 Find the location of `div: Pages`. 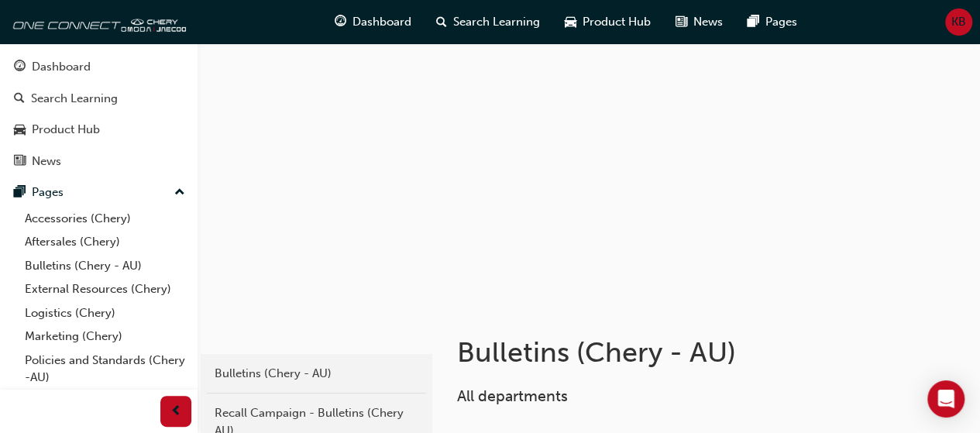

div: Pages is located at coordinates (47, 192).